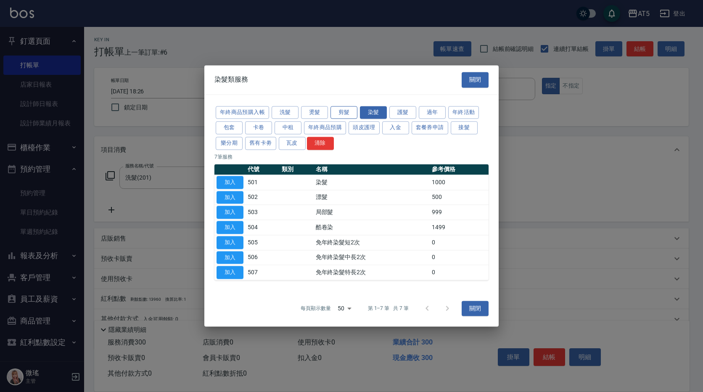 This screenshot has height=392, width=703. I want to click on button: 頭皮護理, so click(364, 128).